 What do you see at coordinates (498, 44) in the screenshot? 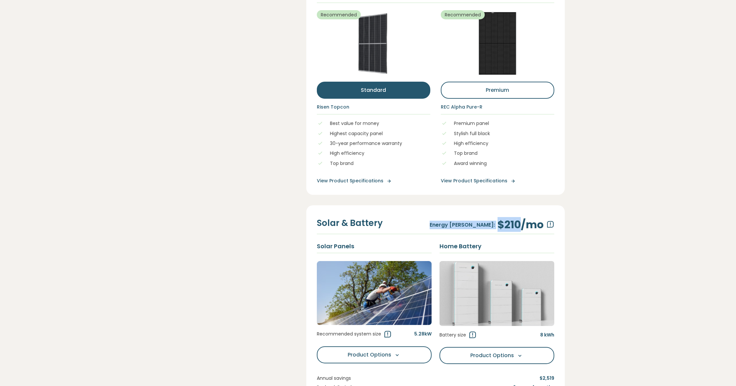
I see `img: Alpha Pure-R` at bounding box center [498, 44].